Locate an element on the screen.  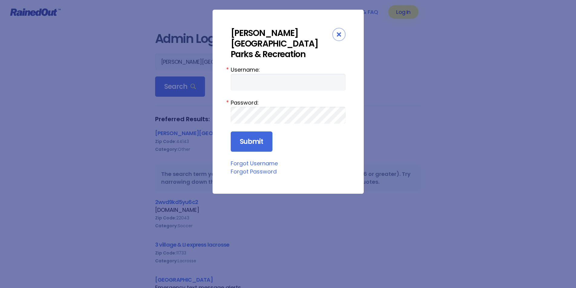
label: Password: is located at coordinates (288, 103).